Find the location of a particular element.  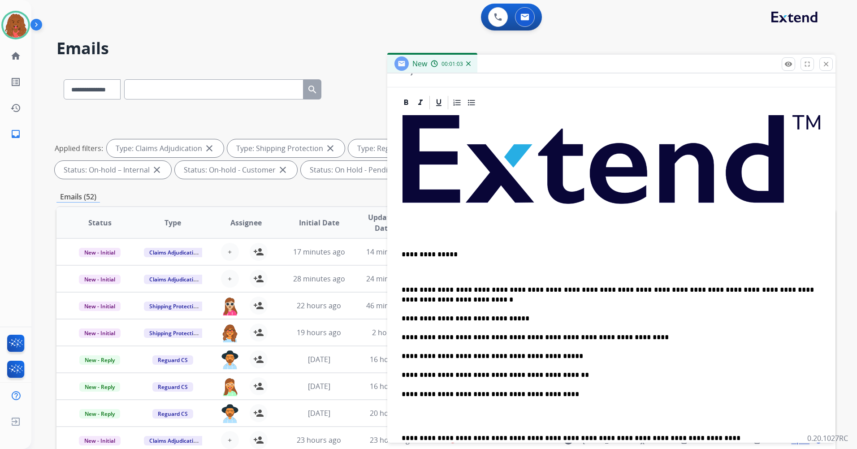

span: 46 minutes ago is located at coordinates (392, 306).